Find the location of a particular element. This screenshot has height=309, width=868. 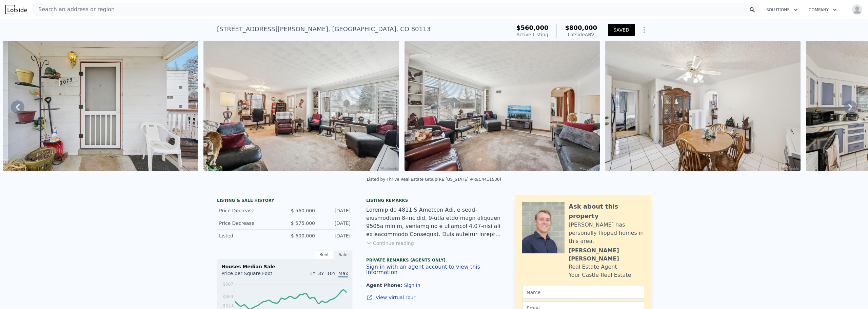

span: Search an address or region is located at coordinates (74, 9).